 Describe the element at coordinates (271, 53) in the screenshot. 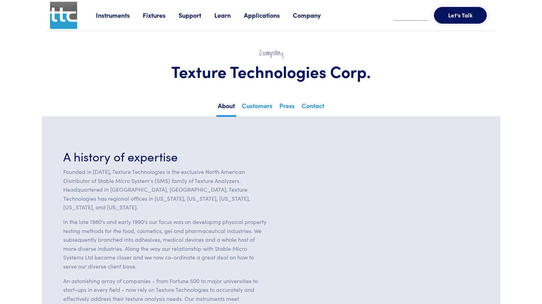

I see `h2: Company` at that location.